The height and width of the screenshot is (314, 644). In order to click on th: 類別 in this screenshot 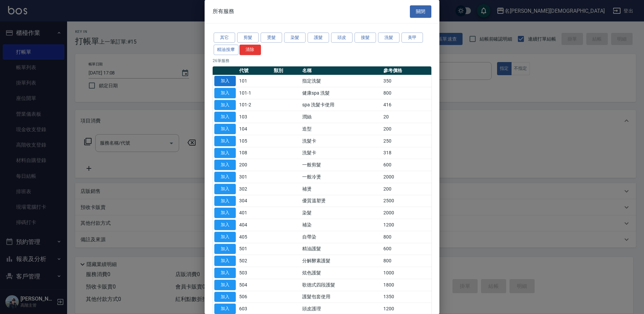, I will do `click(286, 71)`.